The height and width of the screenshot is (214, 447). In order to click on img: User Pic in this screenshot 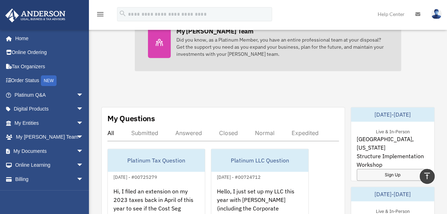, I will do `click(436, 14)`.